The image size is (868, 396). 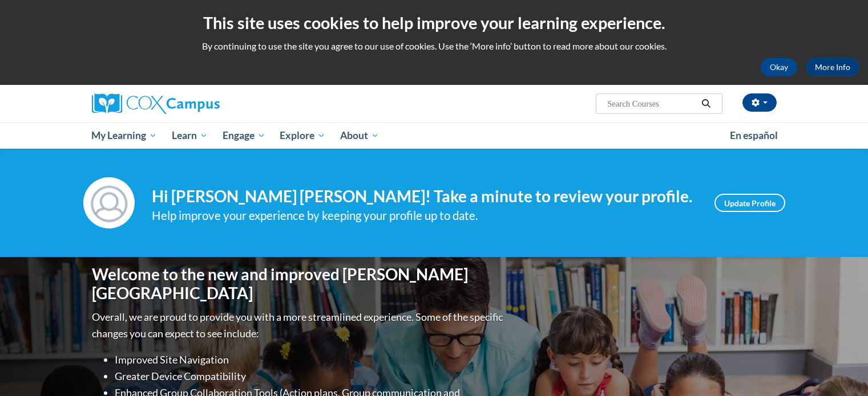 What do you see at coordinates (706, 104) in the screenshot?
I see `button: Search` at bounding box center [706, 104].